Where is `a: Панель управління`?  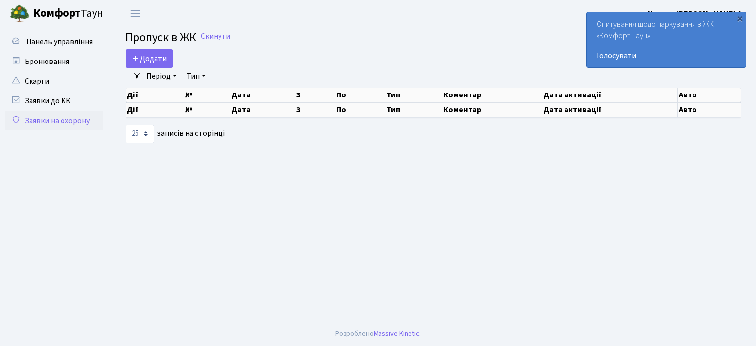 a: Панель управління is located at coordinates (54, 42).